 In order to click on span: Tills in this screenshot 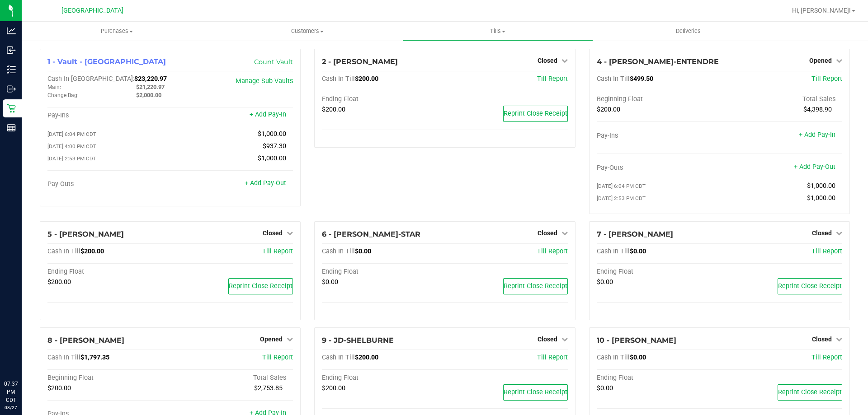, I will do `click(497, 31)`.